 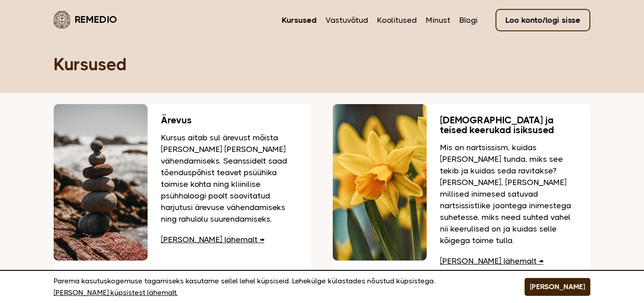 I want to click on a: Blogi, so click(x=469, y=20).